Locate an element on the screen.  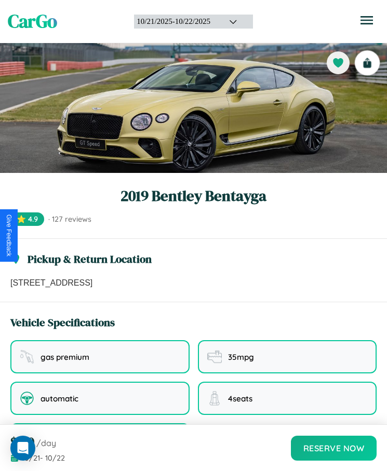
span: gas premium is located at coordinates (65, 357).